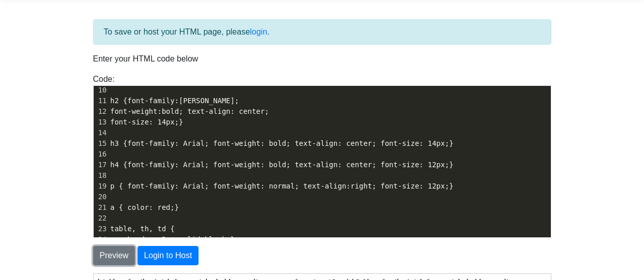  Describe the element at coordinates (101, 186) in the screenshot. I see `div: 19` at that location.